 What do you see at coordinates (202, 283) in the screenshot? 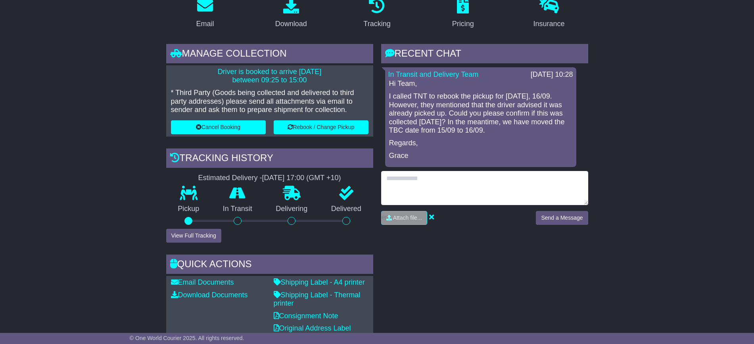
I see `a: Email Documents` at bounding box center [202, 283].